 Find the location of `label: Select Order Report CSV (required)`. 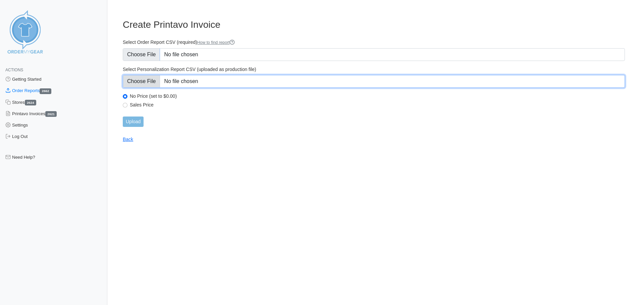

label: Select Order Report CSV (required) is located at coordinates (374, 42).